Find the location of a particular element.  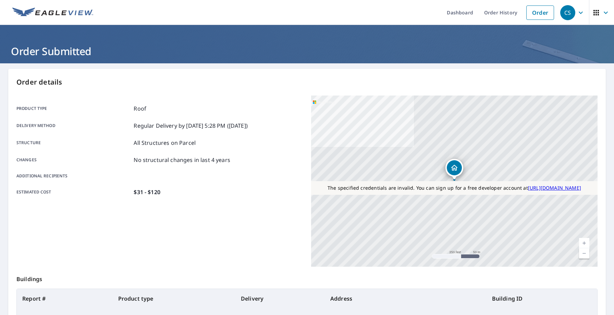

p: Estimated cost is located at coordinates (74, 192).